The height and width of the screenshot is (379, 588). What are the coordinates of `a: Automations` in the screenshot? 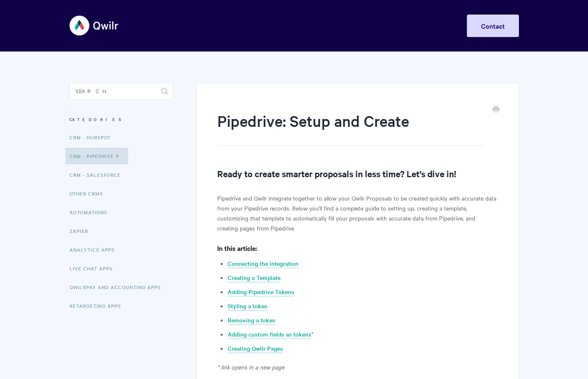 It's located at (92, 213).